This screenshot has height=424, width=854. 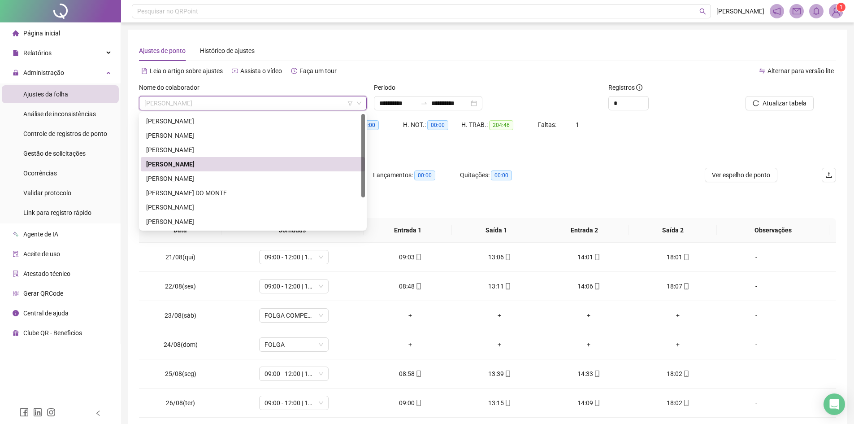 What do you see at coordinates (702, 11) in the screenshot?
I see `span: search` at bounding box center [702, 11].